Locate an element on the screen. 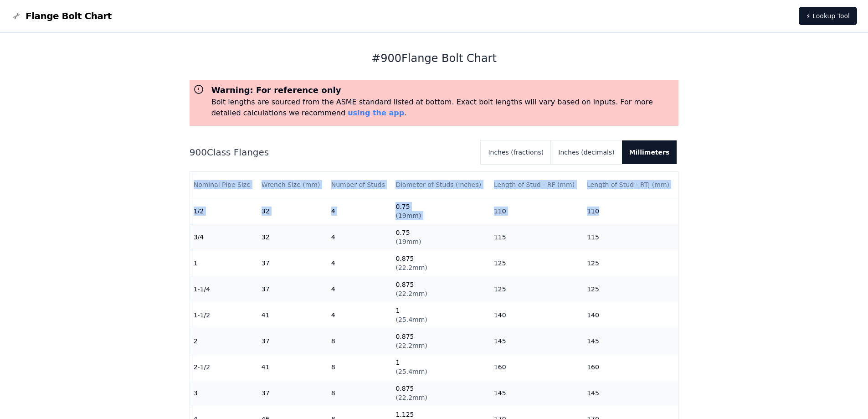  h3: Warning: For reference only is located at coordinates (444, 90).